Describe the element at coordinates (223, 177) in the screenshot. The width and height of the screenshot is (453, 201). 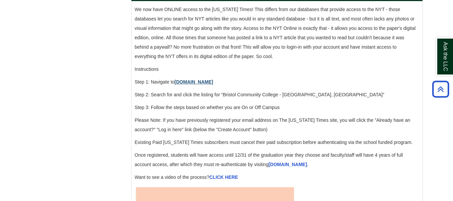
I see `strong: CLICK HERE` at that location.